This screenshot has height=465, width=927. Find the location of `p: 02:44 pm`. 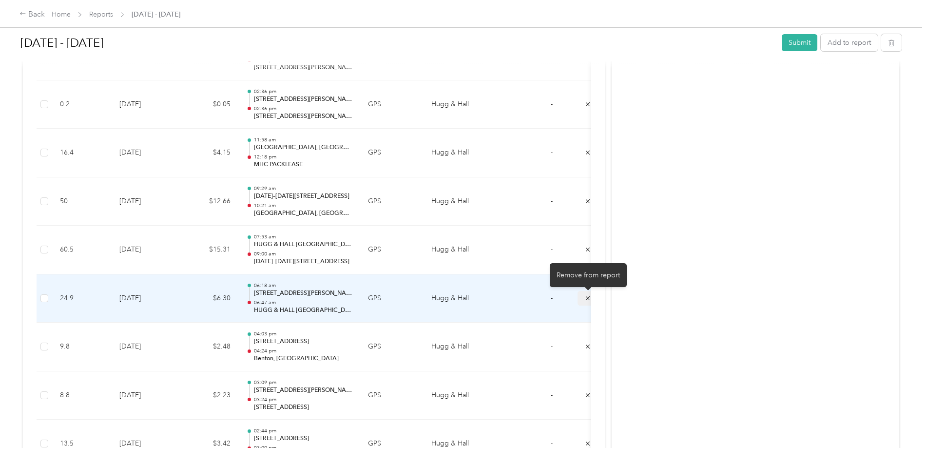

p: 02:44 pm is located at coordinates (303, 431).